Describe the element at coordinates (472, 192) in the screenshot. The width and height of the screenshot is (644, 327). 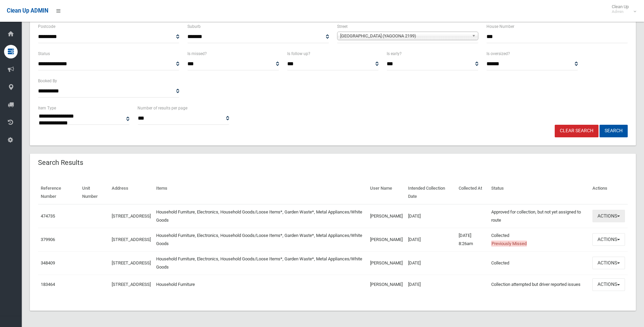
I see `th: Collected At` at that location.